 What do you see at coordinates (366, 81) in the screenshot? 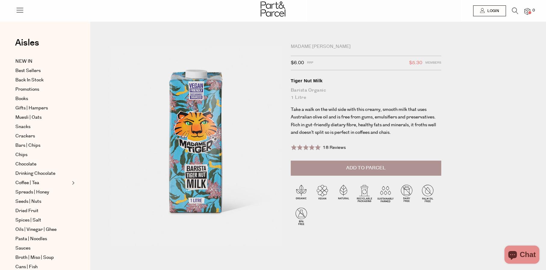
I see `div: Tiger Nut Milk` at bounding box center [366, 81].